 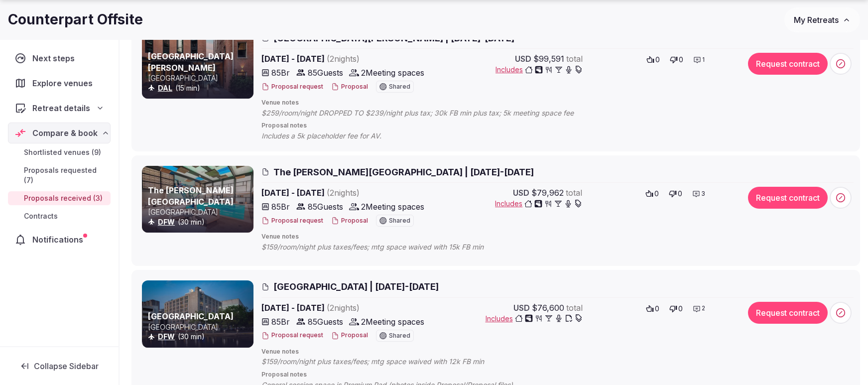 I want to click on span: Next steps, so click(x=55, y=59).